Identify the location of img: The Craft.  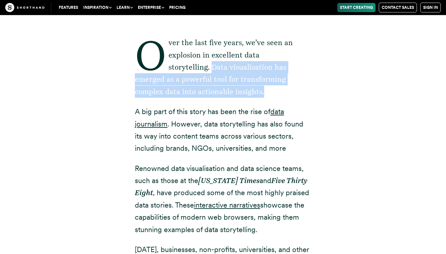
(25, 8).